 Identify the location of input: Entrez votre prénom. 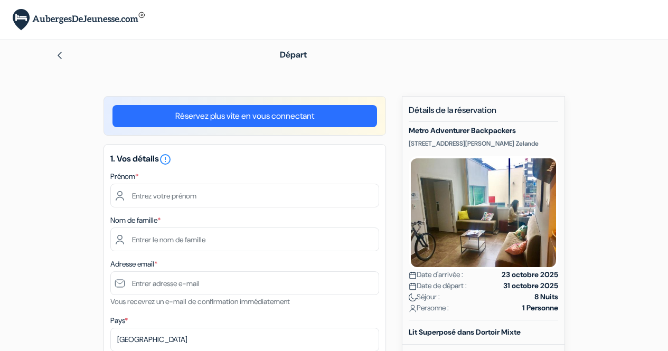
(244, 195).